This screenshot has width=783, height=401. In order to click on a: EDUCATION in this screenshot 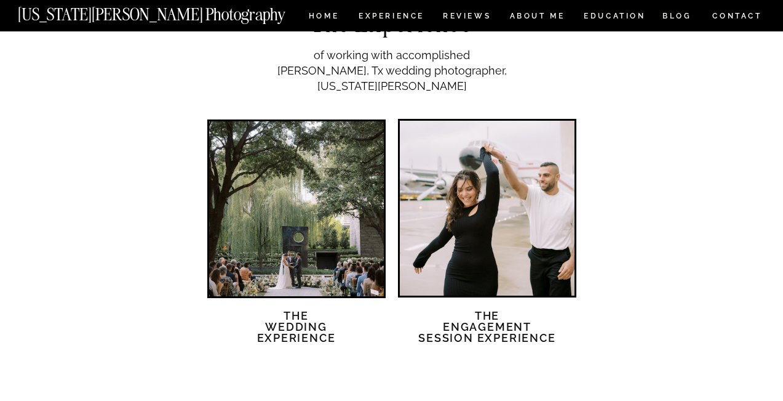, I will do `click(615, 17)`.